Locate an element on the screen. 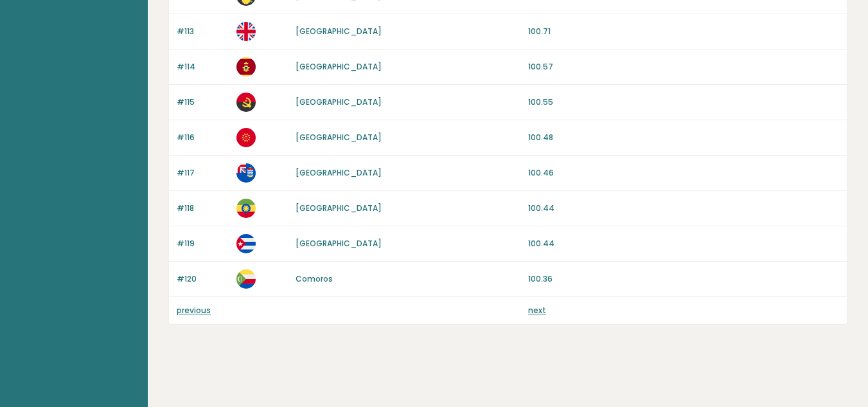  img: ky.svg is located at coordinates (246, 173).